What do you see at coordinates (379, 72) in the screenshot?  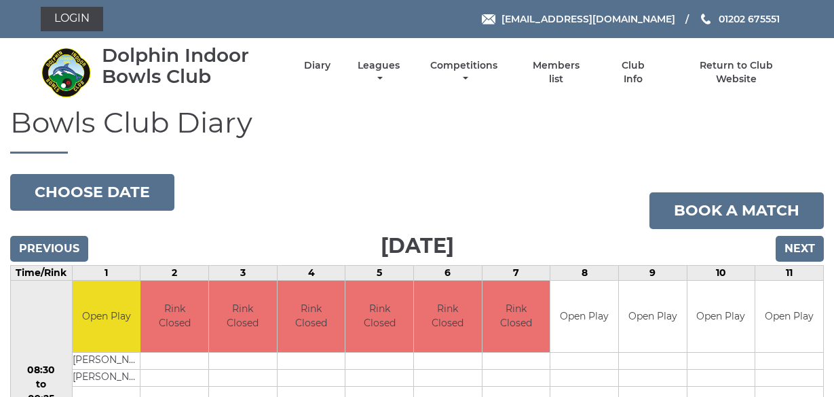 I see `a: Leagues` at bounding box center [379, 72].